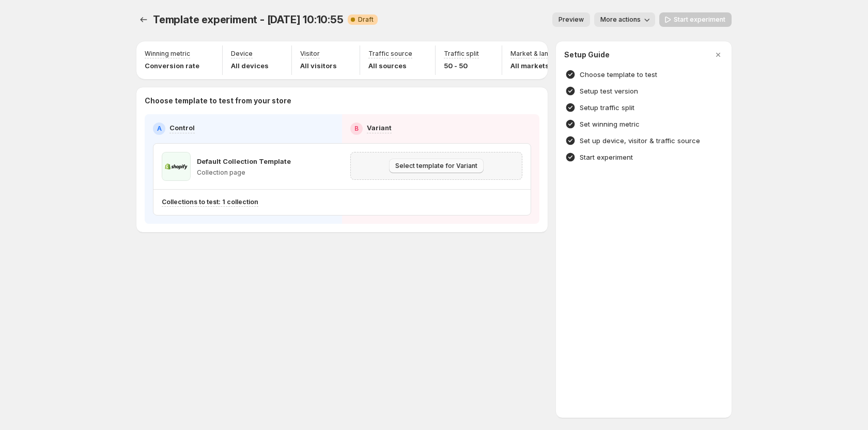  Describe the element at coordinates (640, 141) in the screenshot. I see `h4: Set up device, visitor & traffic source` at that location.